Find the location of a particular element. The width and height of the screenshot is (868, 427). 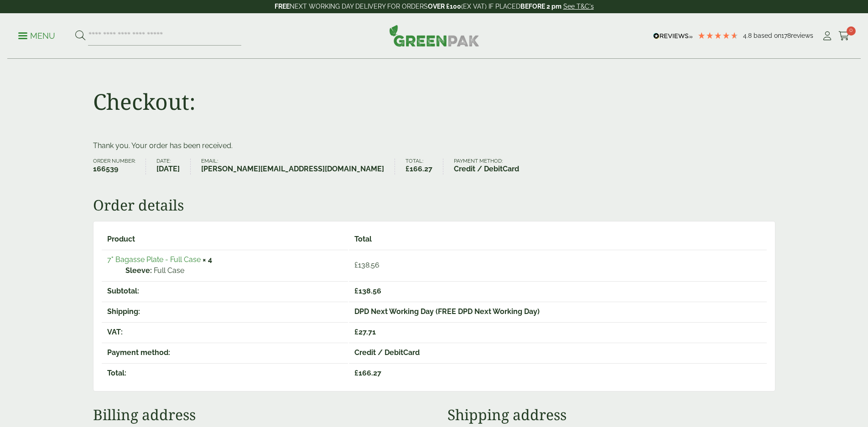

a: See T&C's is located at coordinates (579, 6).